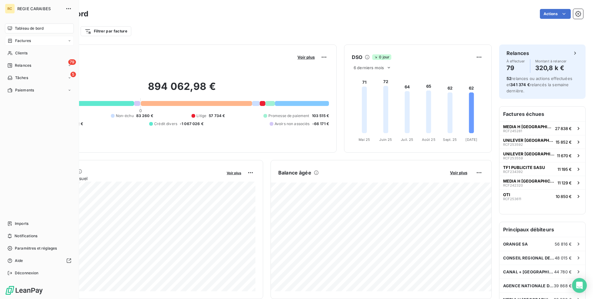 This screenshot has height=299, width=593. Describe the element at coordinates (129, 178) in the screenshot. I see `span: Chiffre d'affaires mensuel` at that location.